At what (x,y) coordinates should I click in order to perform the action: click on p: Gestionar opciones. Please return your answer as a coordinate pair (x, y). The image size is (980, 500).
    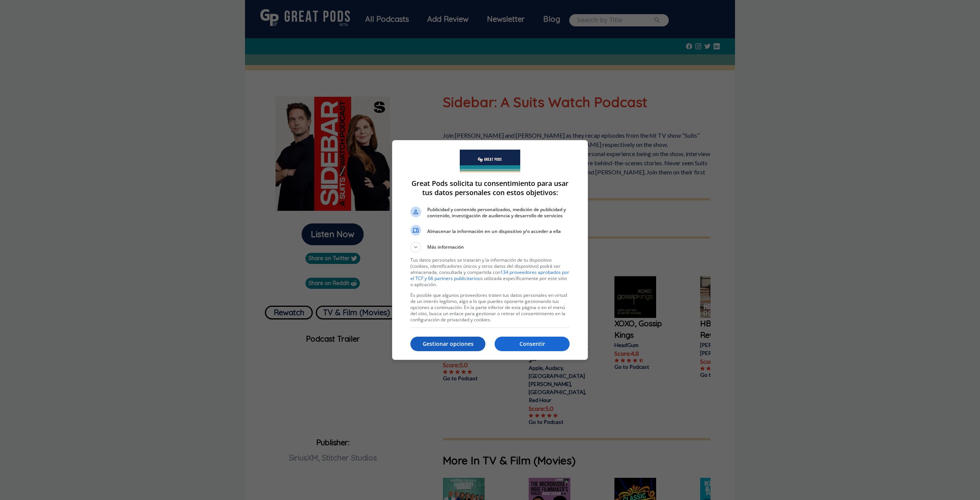
    Looking at the image, I should click on (448, 344).